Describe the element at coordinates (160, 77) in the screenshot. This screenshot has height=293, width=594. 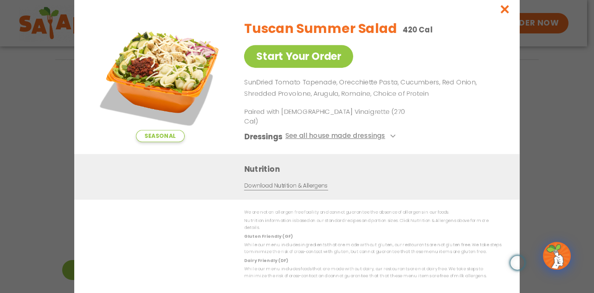
I see `img: Featured product photo for Tuscan Summer Salad` at that location.